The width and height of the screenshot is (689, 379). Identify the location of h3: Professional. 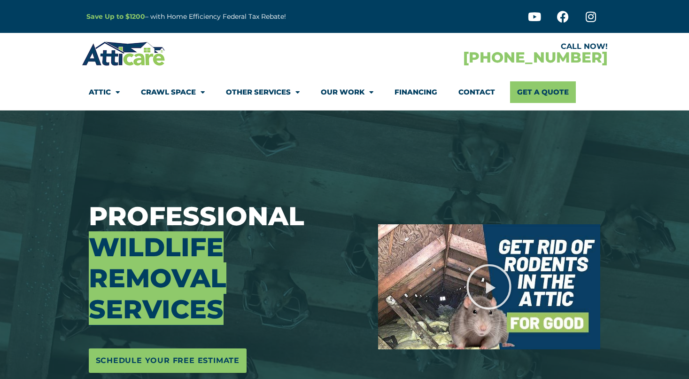
(226, 263).